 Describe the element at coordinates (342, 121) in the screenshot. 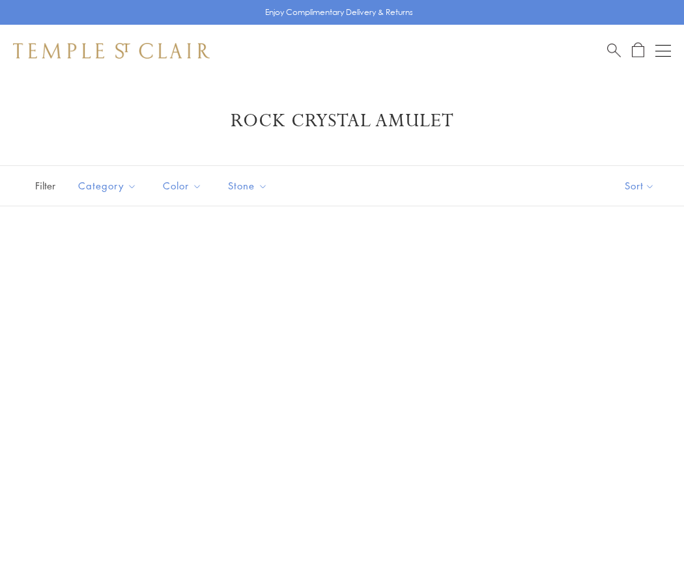

I see `h1: Rock Crystal Amulet` at that location.